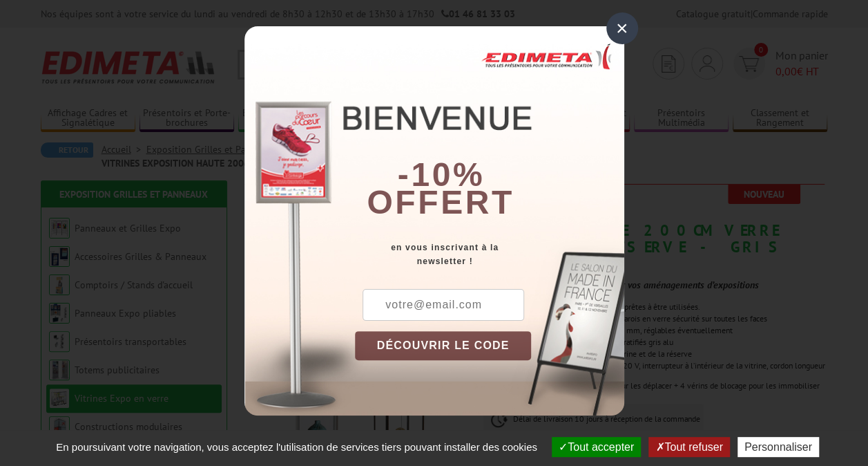 The height and width of the screenshot is (466, 868). I want to click on font: offert, so click(441, 201).